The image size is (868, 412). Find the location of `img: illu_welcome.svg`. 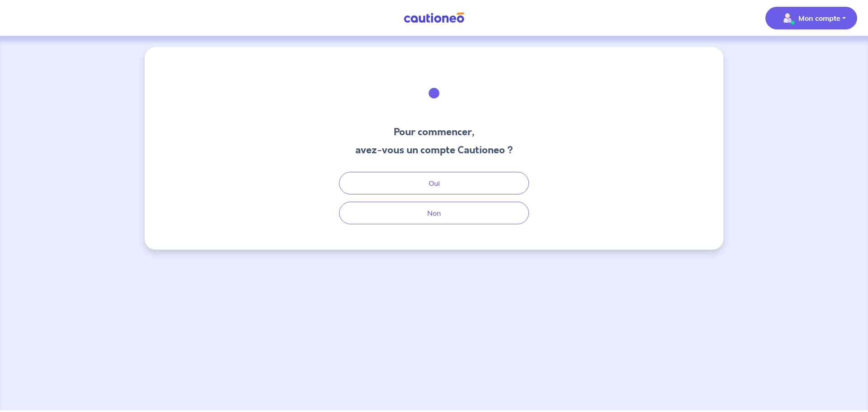

img: illu_welcome.svg is located at coordinates (434, 93).